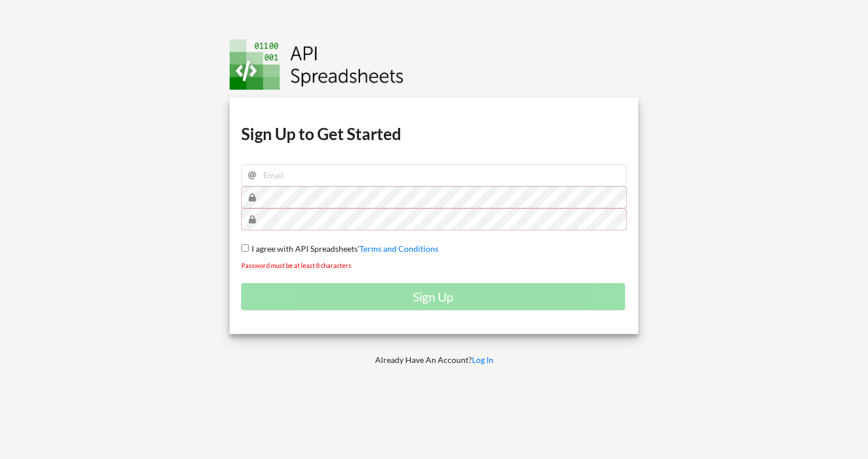 The width and height of the screenshot is (868, 459). Describe the element at coordinates (399, 248) in the screenshot. I see `a: Terms and Conditions` at that location.